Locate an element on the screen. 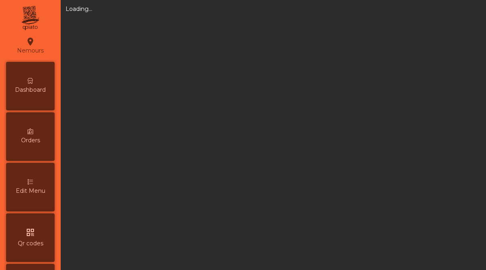 The image size is (486, 270). app-statistics: Loading... is located at coordinates (79, 9).